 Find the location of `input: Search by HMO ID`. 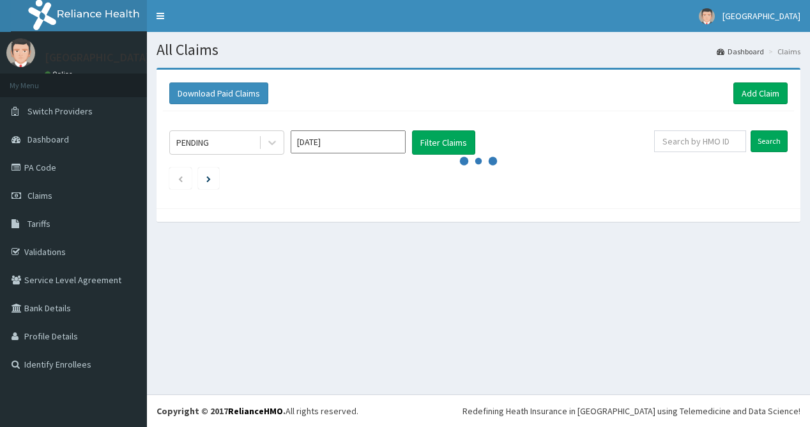

input: Search by HMO ID is located at coordinates (700, 141).